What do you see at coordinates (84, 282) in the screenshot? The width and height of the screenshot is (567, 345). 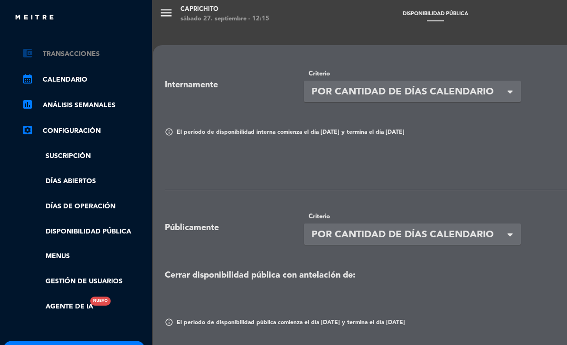 I see `a: Gestión de usuarios` at bounding box center [84, 282].